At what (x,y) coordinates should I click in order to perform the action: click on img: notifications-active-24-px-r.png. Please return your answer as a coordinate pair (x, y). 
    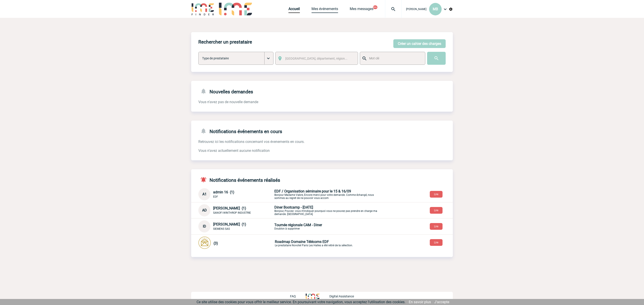
    Looking at the image, I should click on (205, 179).